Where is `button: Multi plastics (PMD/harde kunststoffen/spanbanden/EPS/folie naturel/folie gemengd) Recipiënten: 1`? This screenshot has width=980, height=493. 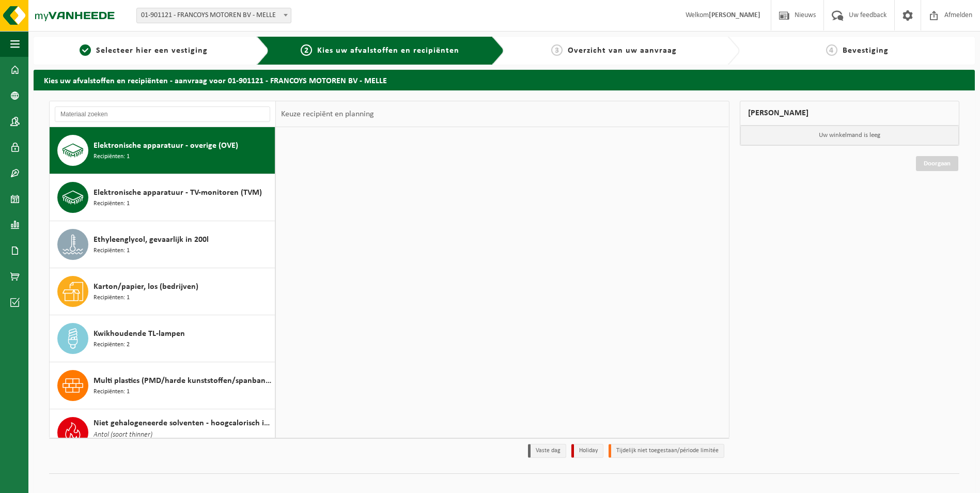 button: Multi plastics (PMD/harde kunststoffen/spanbanden/EPS/folie naturel/folie gemengd) Recipiënten: 1 is located at coordinates (162, 385).